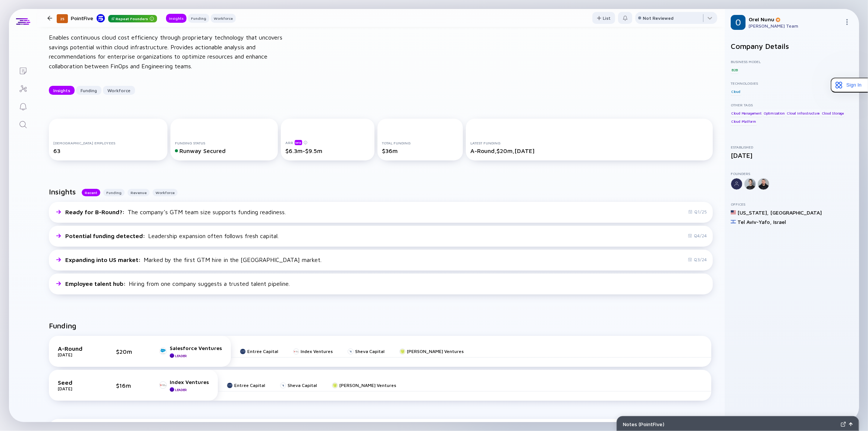 The width and height of the screenshot is (868, 431). Describe the element at coordinates (847, 22) in the screenshot. I see `img: Menu` at that location.